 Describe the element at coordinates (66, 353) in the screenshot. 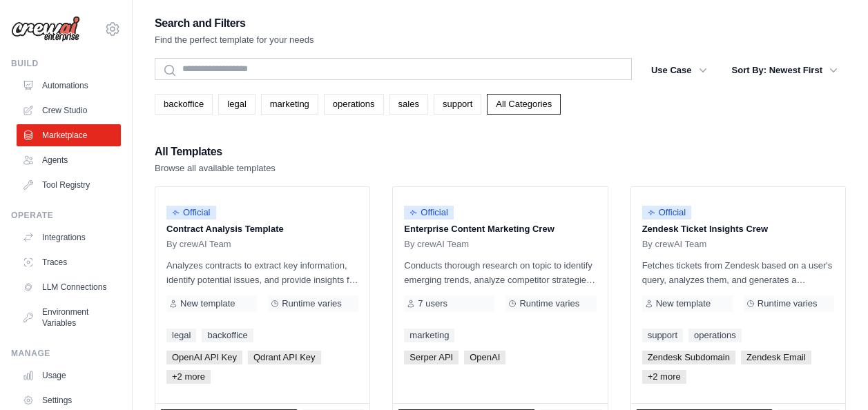

I see `div: Manage` at that location.